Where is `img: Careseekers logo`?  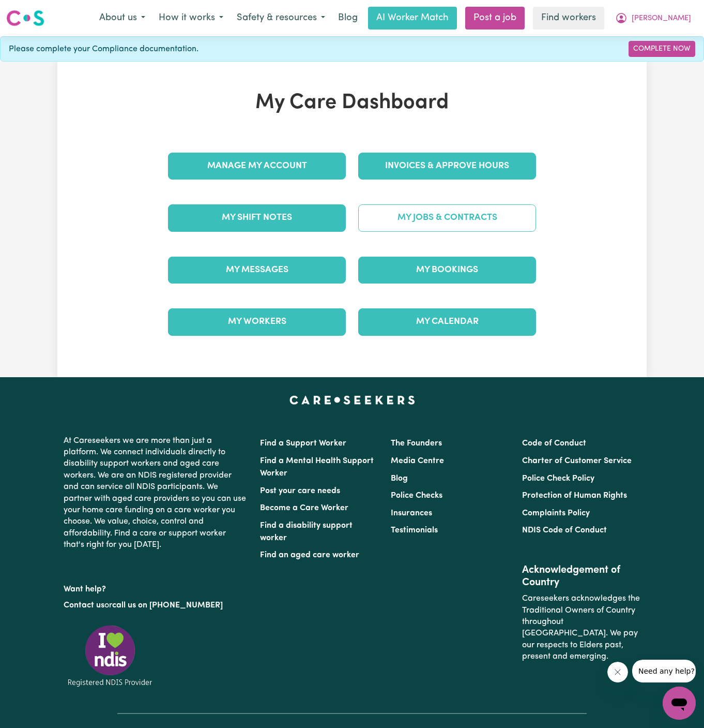
img: Careseekers logo is located at coordinates (25, 18).